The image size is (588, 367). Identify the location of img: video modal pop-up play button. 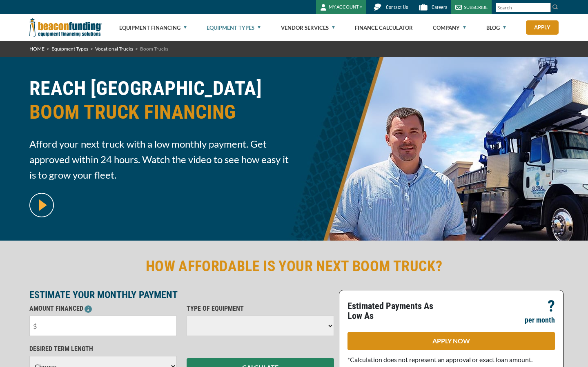
(42, 205).